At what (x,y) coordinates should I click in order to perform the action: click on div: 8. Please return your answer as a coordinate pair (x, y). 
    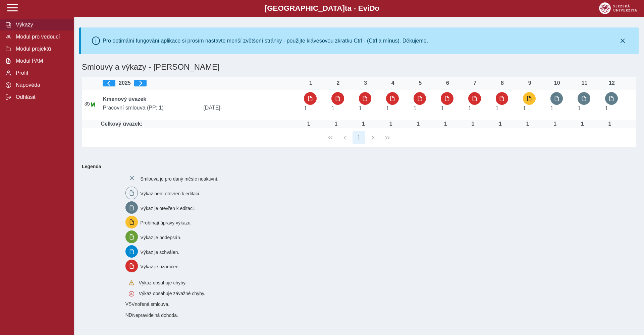
    Looking at the image, I should click on (502, 83).